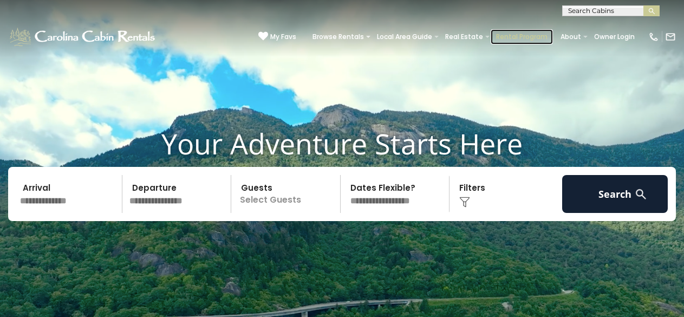  I want to click on img: White-1-1-2.png, so click(83, 37).